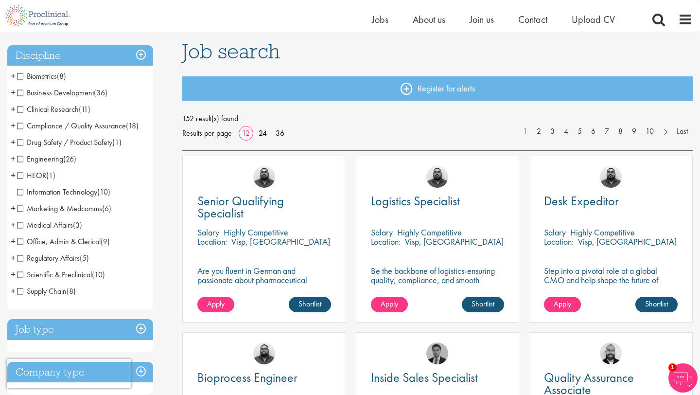 The height and width of the screenshot is (395, 700). I want to click on a: 24, so click(262, 133).